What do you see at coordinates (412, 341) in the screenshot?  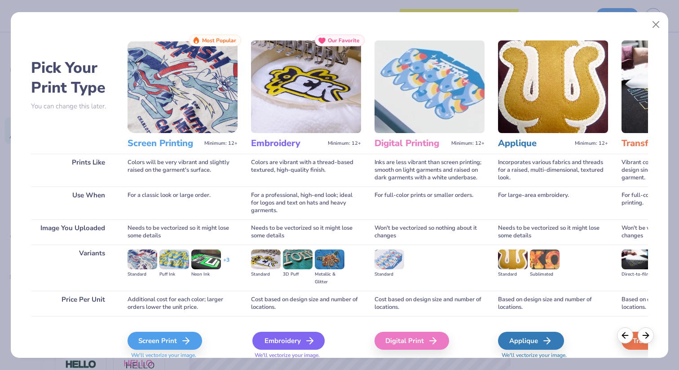 I see `div: Digital Print` at bounding box center [412, 341].